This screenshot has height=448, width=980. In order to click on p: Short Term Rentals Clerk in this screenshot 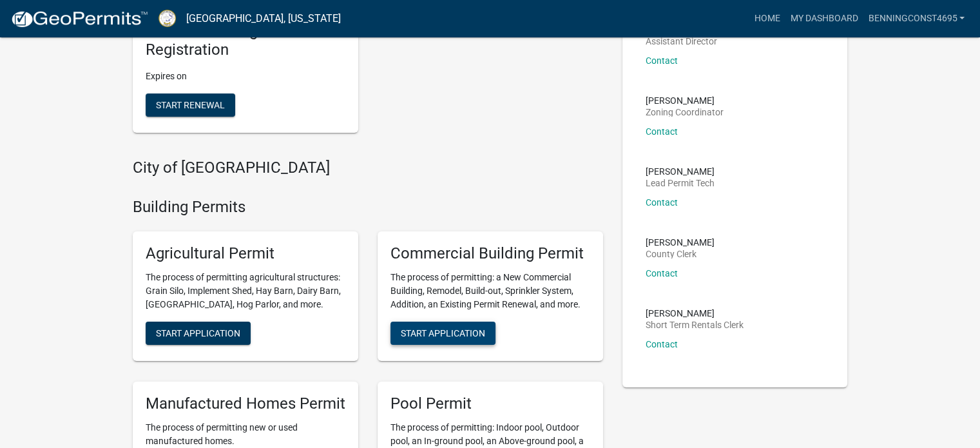, I will do `click(694, 325)`.